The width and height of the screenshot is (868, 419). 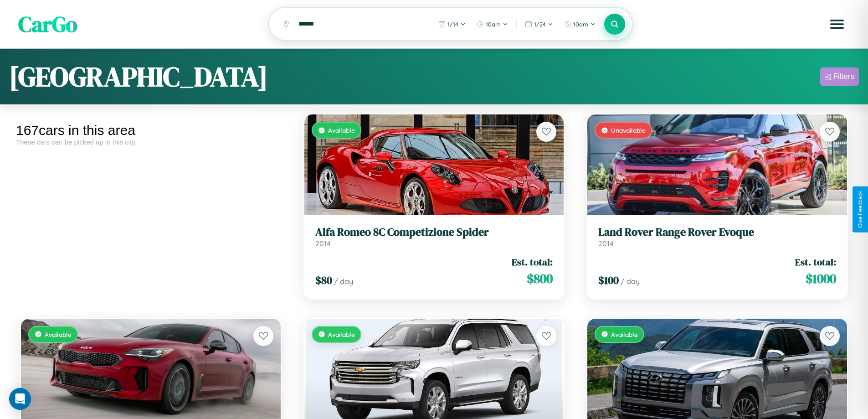 What do you see at coordinates (628, 130) in the screenshot?
I see `span: Unavailable` at bounding box center [628, 130].